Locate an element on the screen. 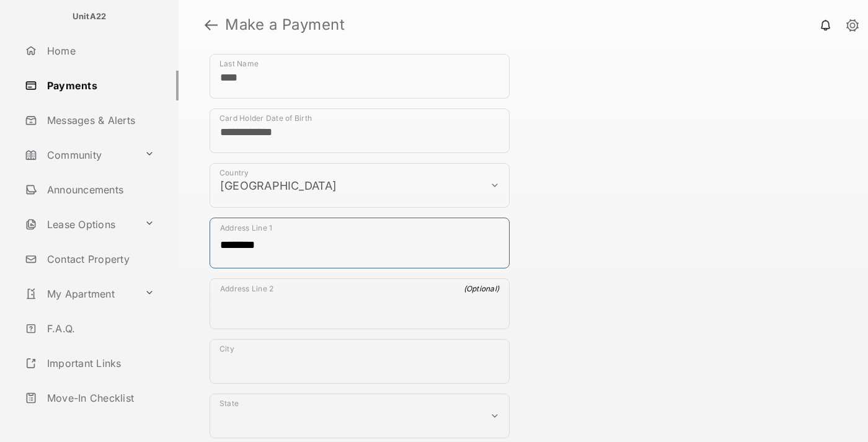 The width and height of the screenshot is (868, 442). a: Contact Property is located at coordinates (99, 259).